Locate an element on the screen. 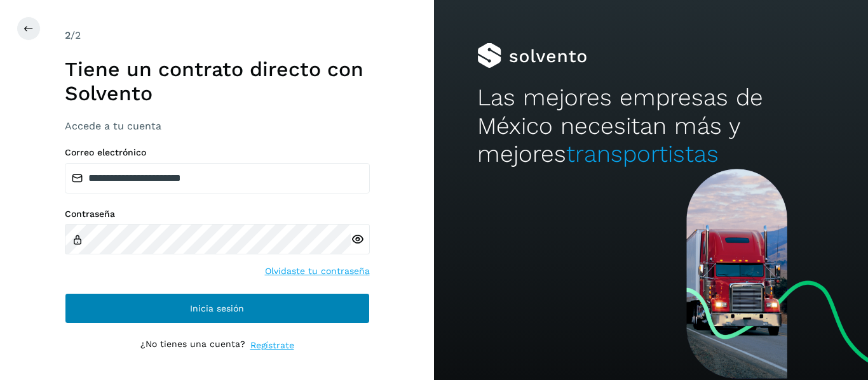  a: Olvidaste tu contraseña is located at coordinates (317, 271).